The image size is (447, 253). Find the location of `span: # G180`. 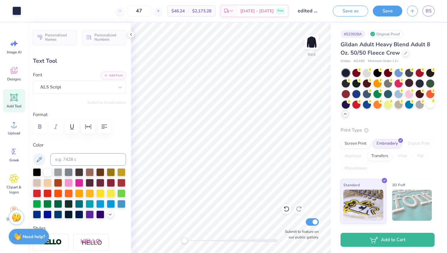

span: # G180 is located at coordinates (359, 61).